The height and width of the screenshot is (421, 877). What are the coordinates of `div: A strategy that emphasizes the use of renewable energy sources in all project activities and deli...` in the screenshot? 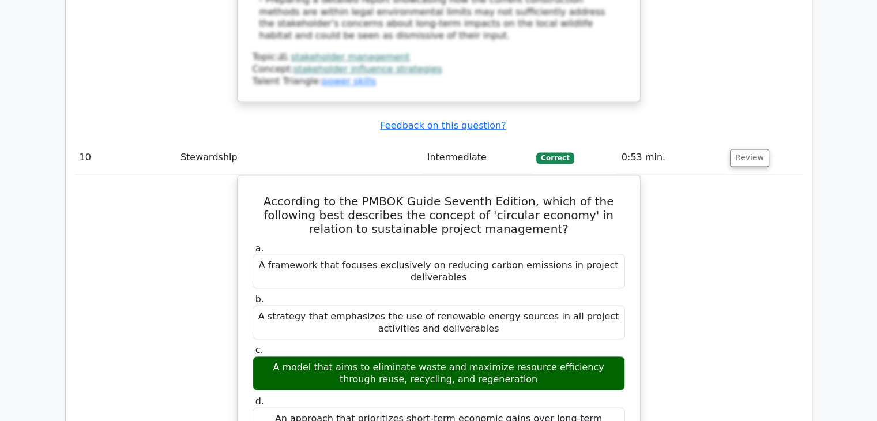 It's located at (439, 322).